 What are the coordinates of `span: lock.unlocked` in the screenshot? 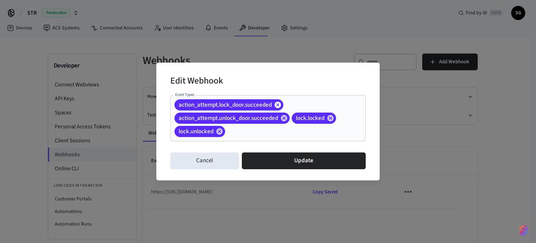 It's located at (196, 131).